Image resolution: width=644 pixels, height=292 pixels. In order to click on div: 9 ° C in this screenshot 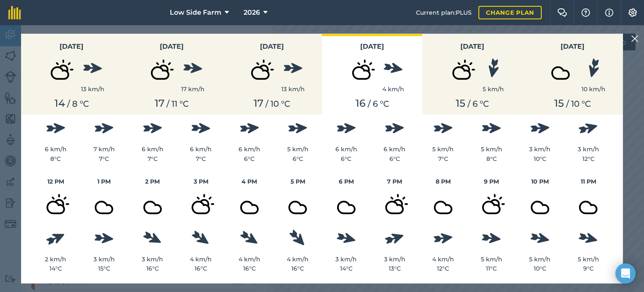, I will do `click(589, 268)`.